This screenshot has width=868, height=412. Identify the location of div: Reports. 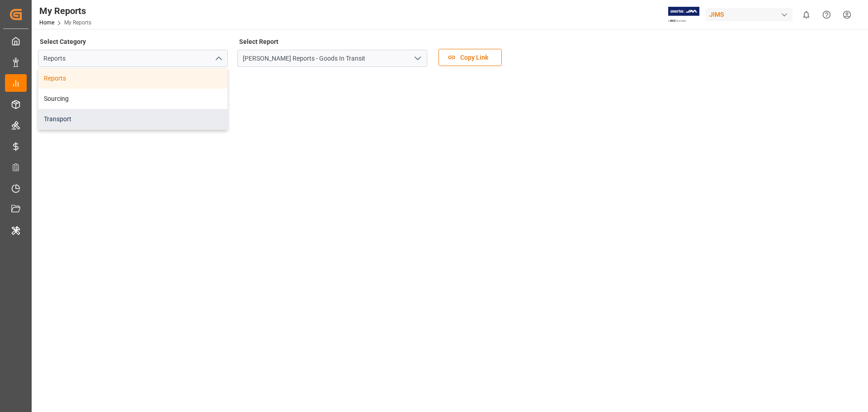
(133, 78).